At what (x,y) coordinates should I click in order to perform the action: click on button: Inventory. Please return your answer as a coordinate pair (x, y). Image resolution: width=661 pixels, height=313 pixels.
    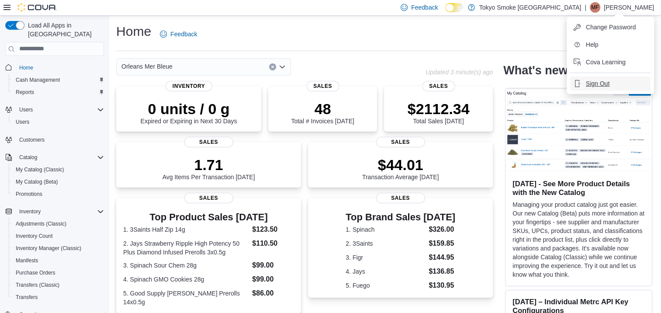
    Looking at the image, I should click on (30, 211).